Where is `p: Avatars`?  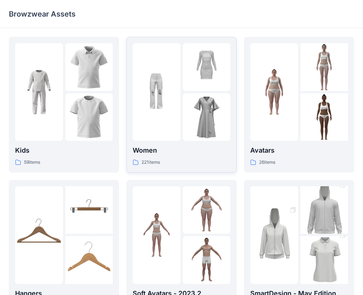 p: Avatars is located at coordinates (299, 150).